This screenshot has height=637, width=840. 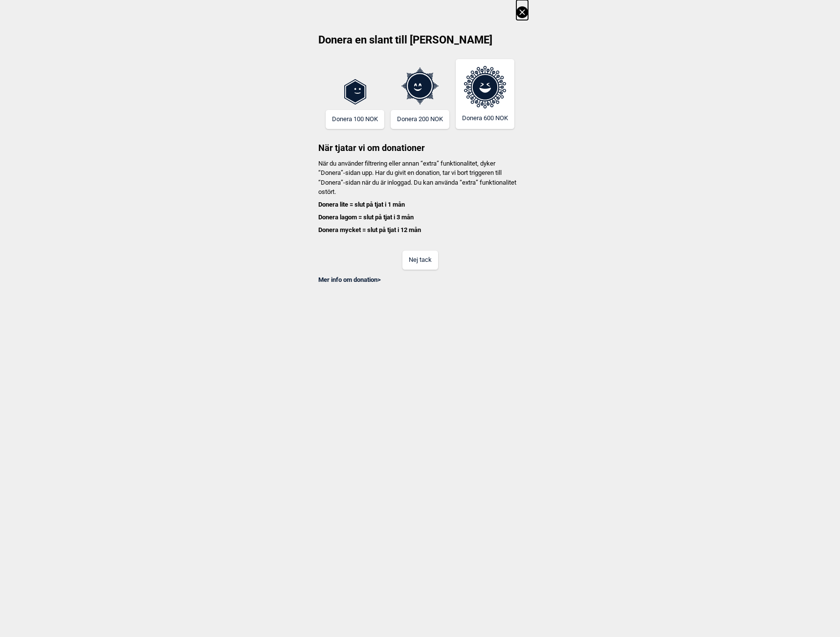 I want to click on button: Donera 200 NOK, so click(x=420, y=119).